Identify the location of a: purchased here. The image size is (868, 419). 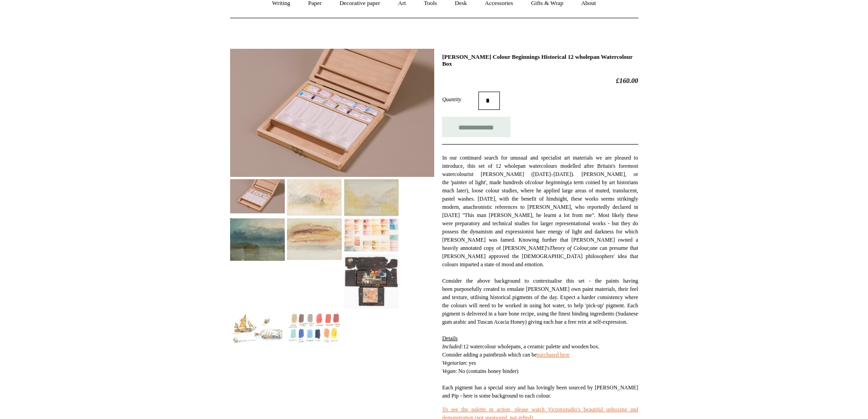
(553, 355).